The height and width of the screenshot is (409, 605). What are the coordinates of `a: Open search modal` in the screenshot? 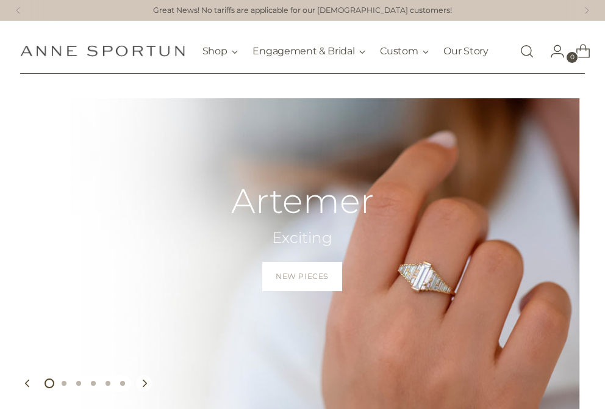 It's located at (527, 51).